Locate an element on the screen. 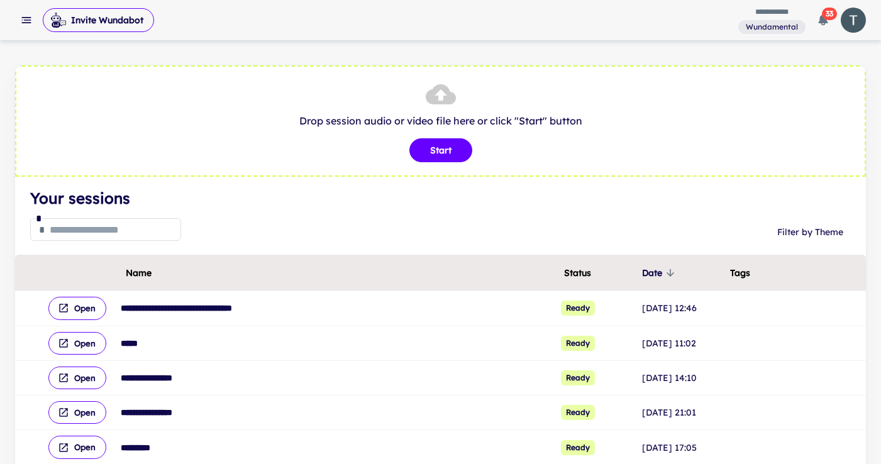 This screenshot has height=464, width=881. span: 33 is located at coordinates (830, 14).